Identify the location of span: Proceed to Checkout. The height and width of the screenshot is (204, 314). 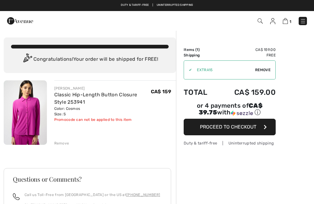
(228, 127).